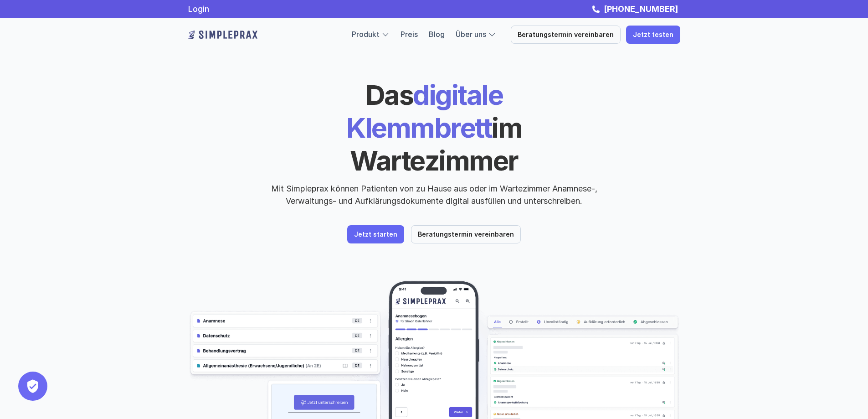 The image size is (868, 419). I want to click on a: Blog, so click(437, 34).